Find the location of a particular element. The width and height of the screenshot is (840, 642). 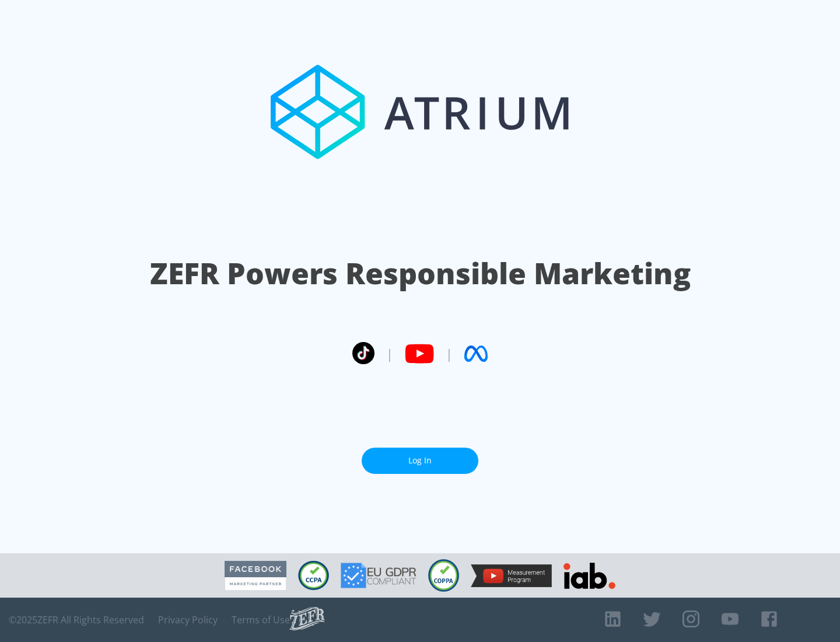

img: Facebook Marketing Partner is located at coordinates (256, 576).